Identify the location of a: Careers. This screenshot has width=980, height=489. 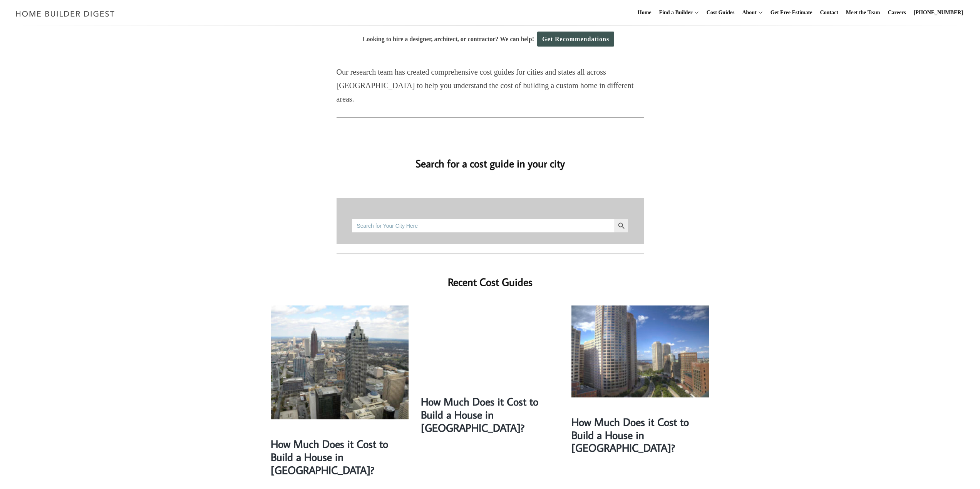
(897, 13).